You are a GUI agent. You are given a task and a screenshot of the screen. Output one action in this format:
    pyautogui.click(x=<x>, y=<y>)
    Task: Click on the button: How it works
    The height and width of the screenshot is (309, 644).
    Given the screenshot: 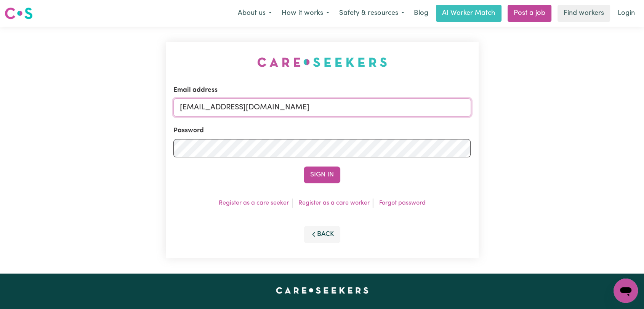 What is the action you would take?
    pyautogui.click(x=305, y=13)
    